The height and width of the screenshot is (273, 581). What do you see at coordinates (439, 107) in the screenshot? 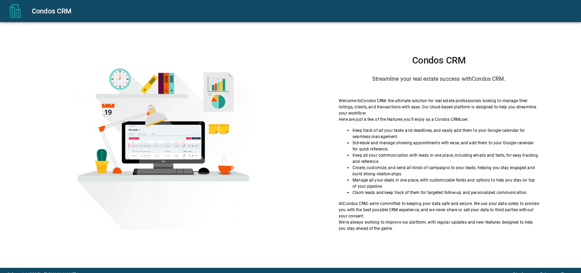
I see `p: Welcome to Condos CRM - the ultimate solution for real estate professionals looking to manage the...` at bounding box center [439, 107].